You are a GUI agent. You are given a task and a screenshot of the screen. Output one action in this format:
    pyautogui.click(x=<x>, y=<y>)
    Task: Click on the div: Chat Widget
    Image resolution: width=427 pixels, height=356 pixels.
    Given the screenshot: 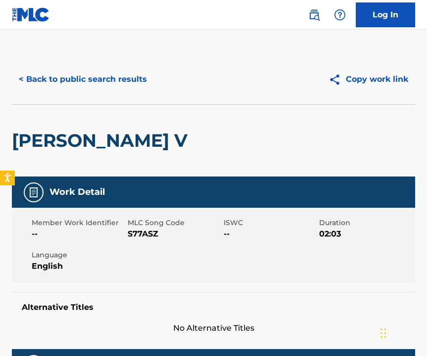 What is the action you would take?
    pyautogui.click(x=403, y=332)
    